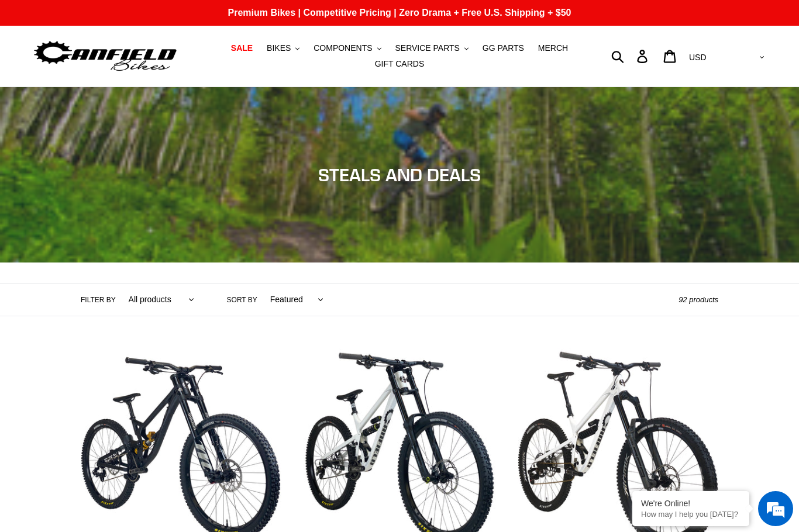  Describe the element at coordinates (553, 48) in the screenshot. I see `a: MERCH` at that location.